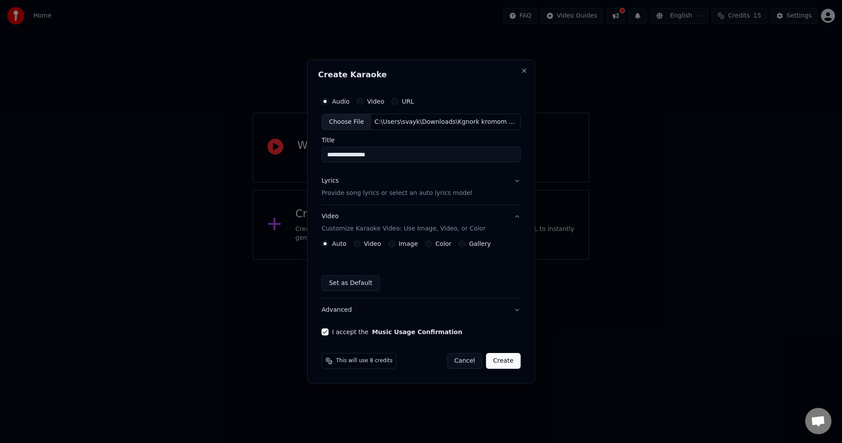 The height and width of the screenshot is (443, 842). I want to click on p: Provide song lyrics or select an auto lyrics model, so click(397, 193).